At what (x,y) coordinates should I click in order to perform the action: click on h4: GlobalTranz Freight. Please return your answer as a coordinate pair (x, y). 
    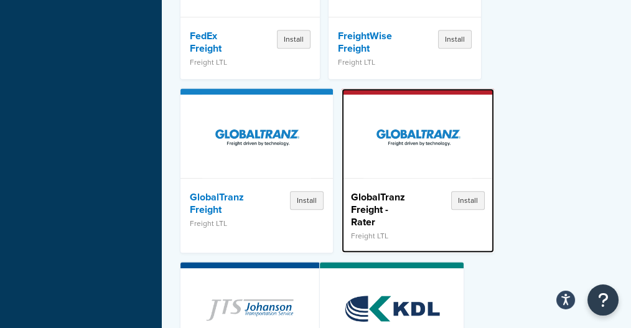
    Looking at the image, I should click on (217, 203).